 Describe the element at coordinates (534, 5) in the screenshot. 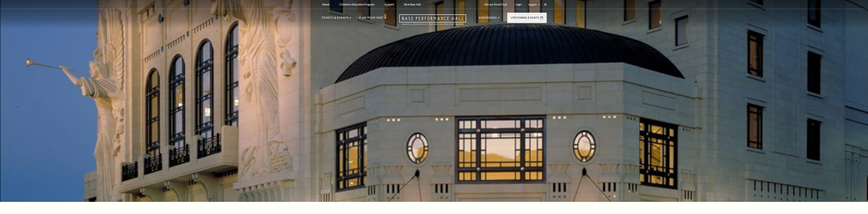

I see `select: Select:` at that location.